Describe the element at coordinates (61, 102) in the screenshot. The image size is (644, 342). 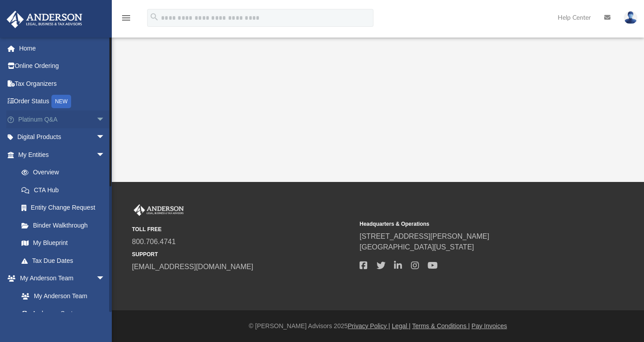
I see `div: NEW` at that location.